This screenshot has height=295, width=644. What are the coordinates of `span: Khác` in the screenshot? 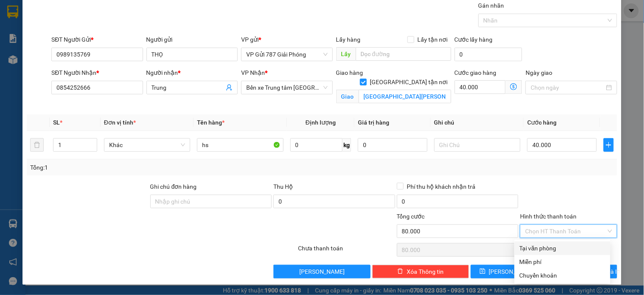 It's located at (147, 145).